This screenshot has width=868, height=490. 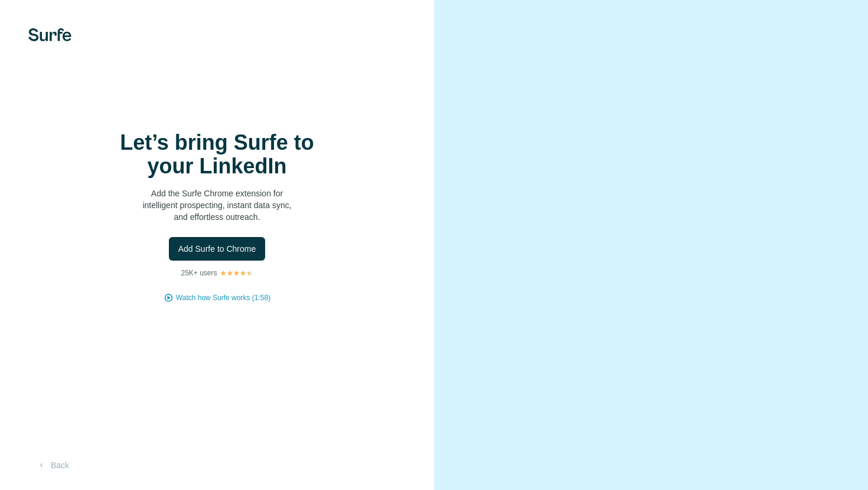 What do you see at coordinates (217, 205) in the screenshot?
I see `p: Add the Surfe Chrome extension for intelligent prospecting, instant data sync, and effortless out...` at bounding box center [217, 205].